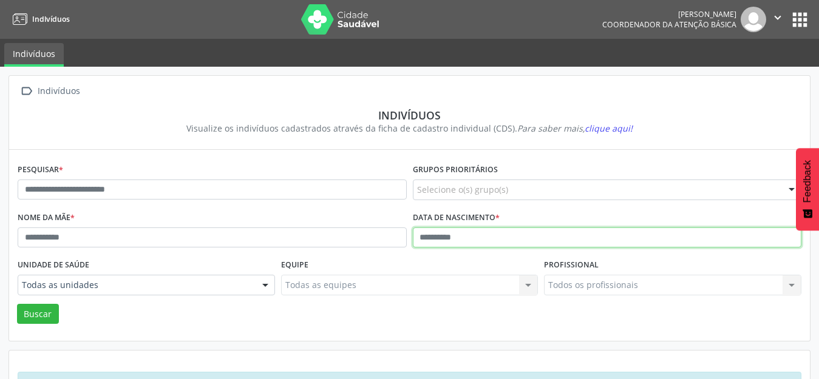  Describe the element at coordinates (456, 218) in the screenshot. I see `label: Data de nascimento` at that location.